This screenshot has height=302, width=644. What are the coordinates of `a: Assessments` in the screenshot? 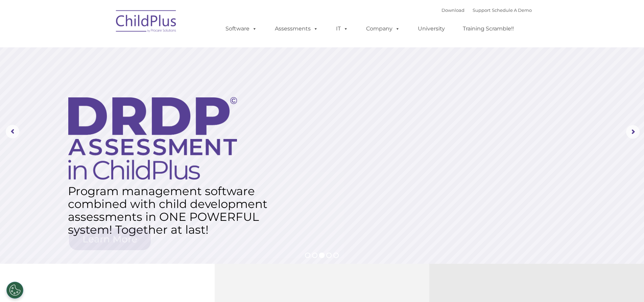 It's located at (297, 29).